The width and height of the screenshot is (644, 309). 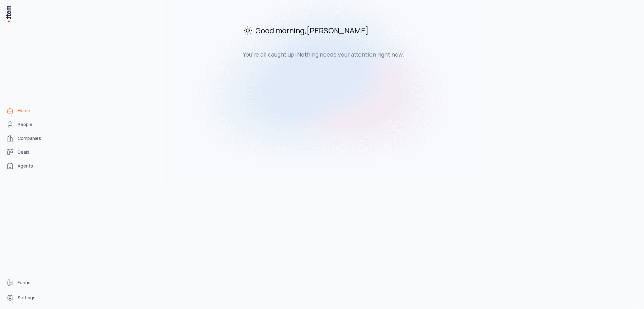 I want to click on span: Home, so click(x=24, y=110).